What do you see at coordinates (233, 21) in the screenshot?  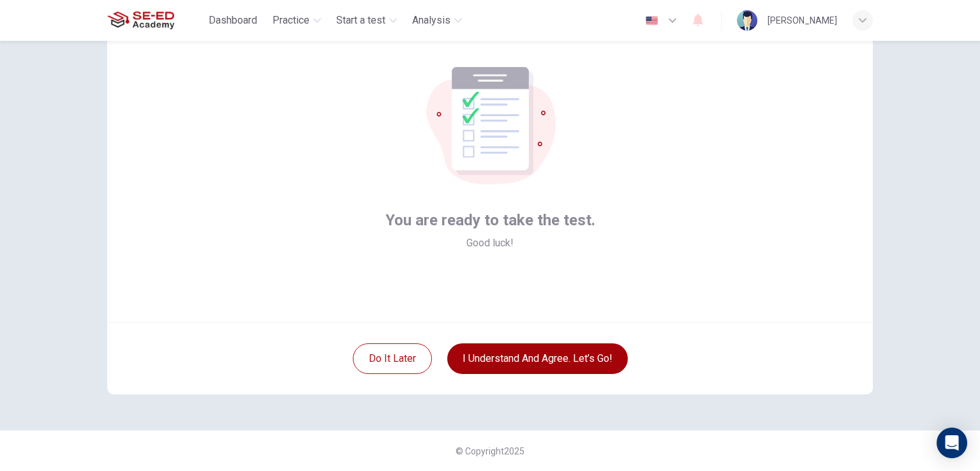 I see `button: Dashboard` at bounding box center [233, 21].